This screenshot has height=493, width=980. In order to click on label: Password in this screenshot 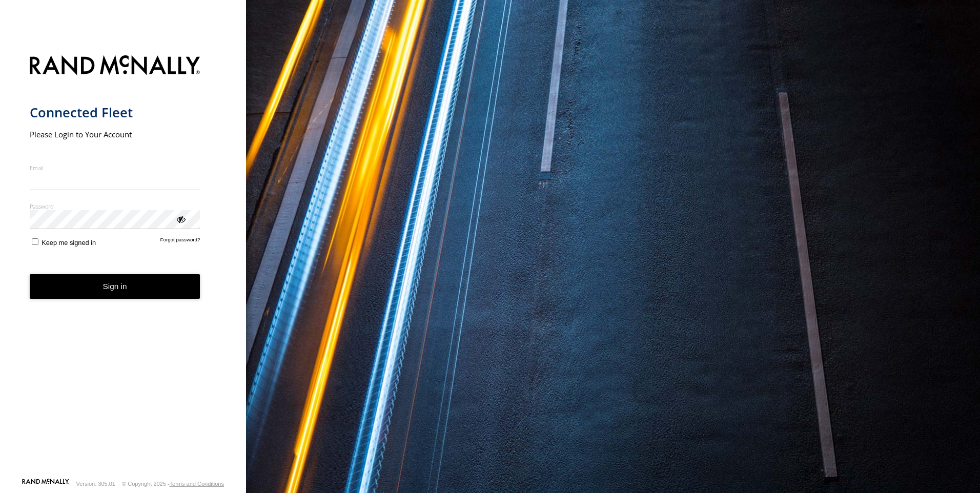, I will do `click(115, 206)`.